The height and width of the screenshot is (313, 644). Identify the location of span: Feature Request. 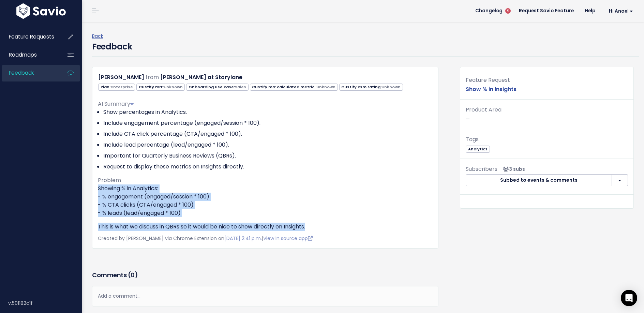
(488, 80).